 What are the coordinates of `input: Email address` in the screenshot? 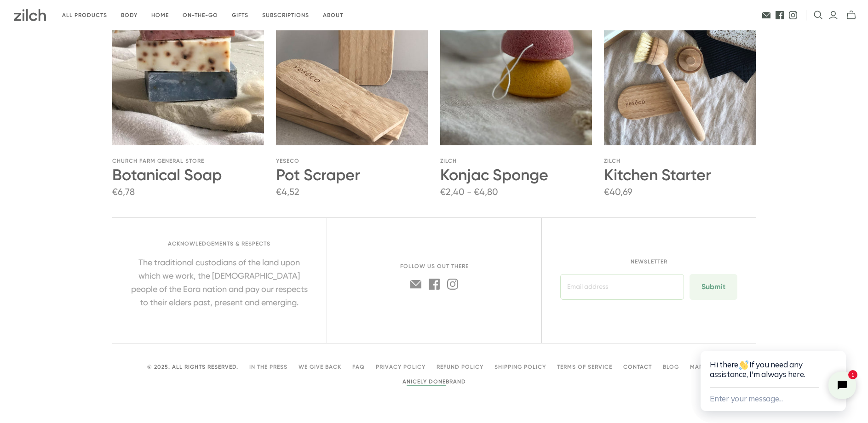 It's located at (622, 287).